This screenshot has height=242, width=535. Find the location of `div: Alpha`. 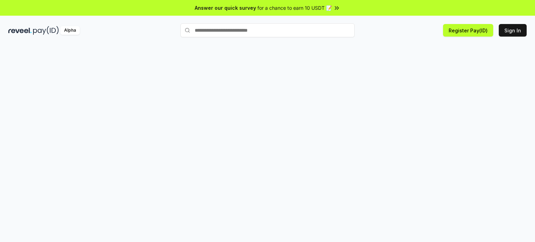

div: Alpha is located at coordinates (70, 30).